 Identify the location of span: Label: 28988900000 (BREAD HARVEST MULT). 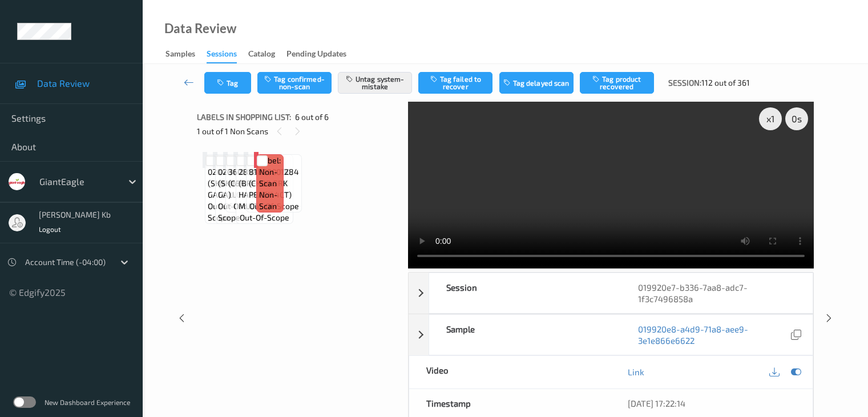
(265, 183).